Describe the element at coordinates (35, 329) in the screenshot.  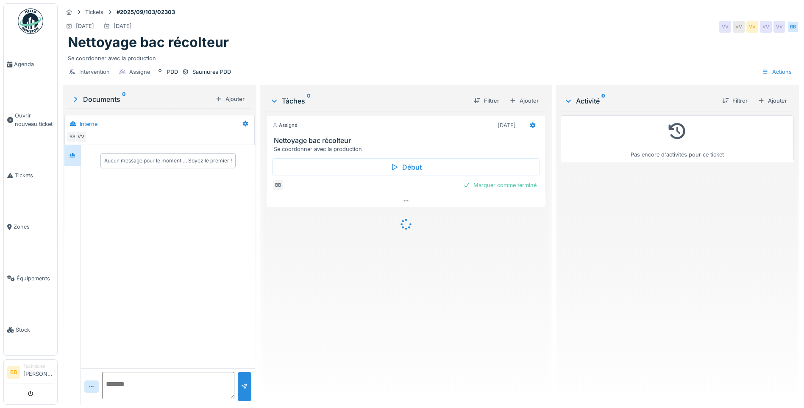
I see `span: Stock` at that location.